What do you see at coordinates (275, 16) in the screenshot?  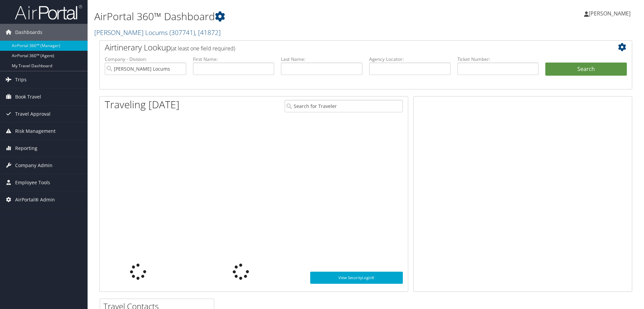 I see `h1: AirPortal 360™ Dashboard` at bounding box center [275, 16].